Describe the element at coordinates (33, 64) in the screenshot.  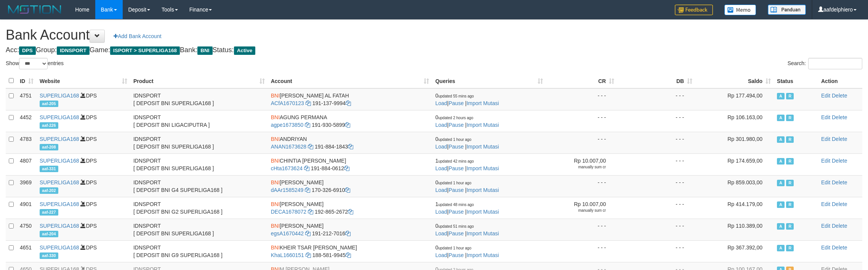
I see `select: Showentries` at that location.